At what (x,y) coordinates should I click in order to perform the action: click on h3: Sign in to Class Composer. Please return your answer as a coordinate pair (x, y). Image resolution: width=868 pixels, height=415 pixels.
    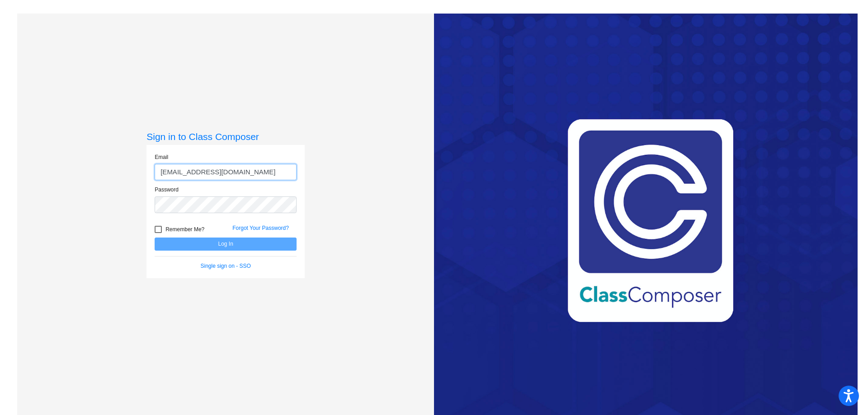
    Looking at the image, I should click on (226, 136).